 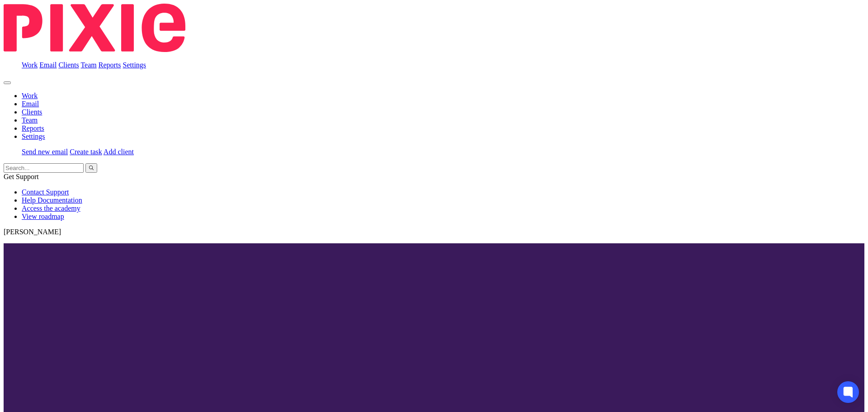 What do you see at coordinates (86, 152) in the screenshot?
I see `a: Create task` at bounding box center [86, 152].